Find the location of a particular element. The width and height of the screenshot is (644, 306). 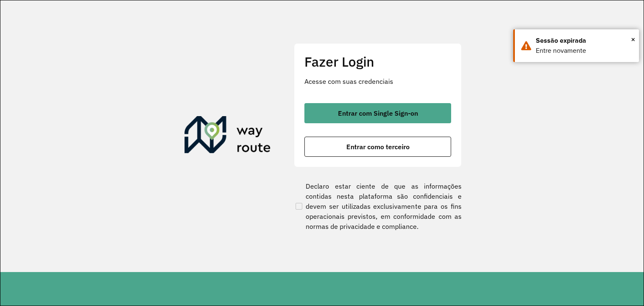

label: Declaro estar ciente de que as informações contidas nesta plataforma são confidenciais e devem se... is located at coordinates (378, 206).